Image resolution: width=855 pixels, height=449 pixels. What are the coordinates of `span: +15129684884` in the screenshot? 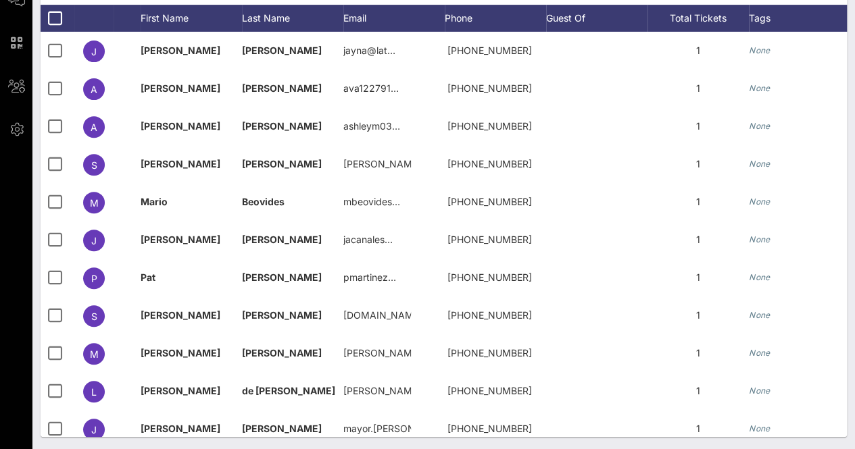 It's located at (489, 164).